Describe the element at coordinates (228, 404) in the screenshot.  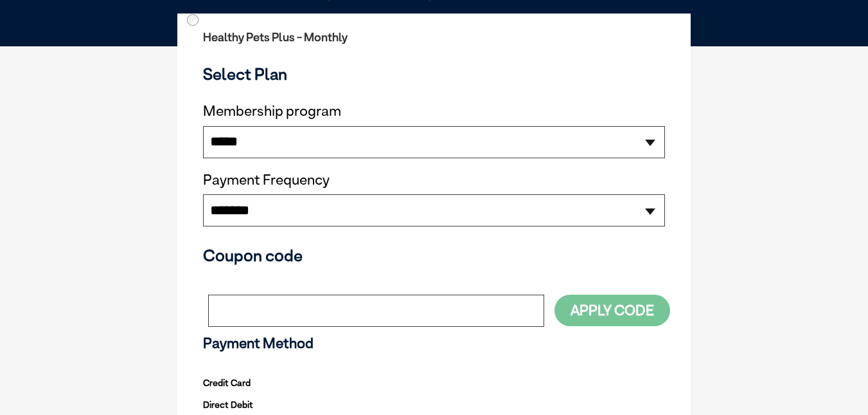
I see `label: Direct Debit` at that location.